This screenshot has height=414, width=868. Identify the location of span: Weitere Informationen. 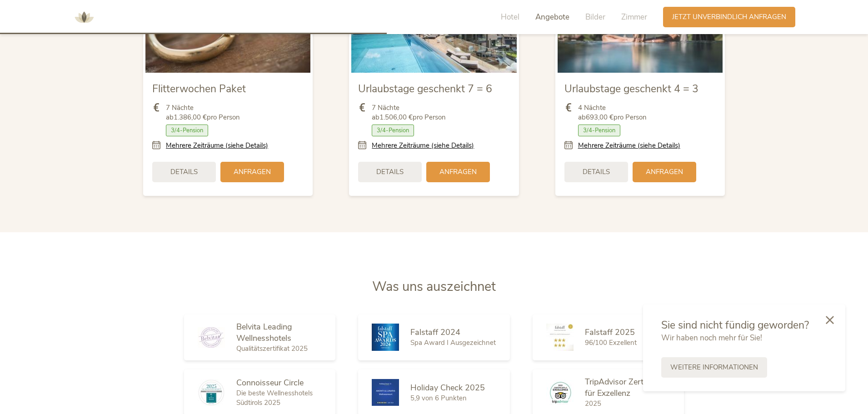
(714, 367).